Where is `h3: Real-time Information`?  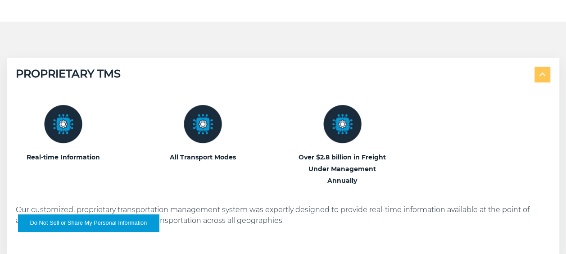
h3: Real-time Information is located at coordinates (63, 157).